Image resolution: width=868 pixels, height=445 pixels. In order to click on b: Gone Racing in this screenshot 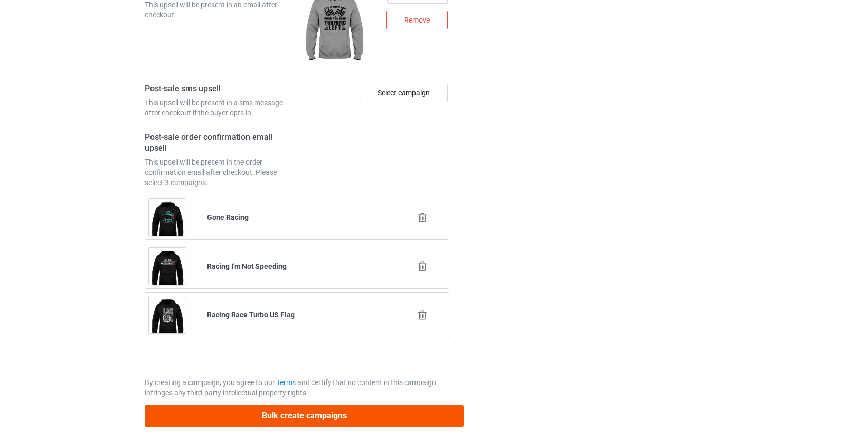, I will do `click(228, 218)`.